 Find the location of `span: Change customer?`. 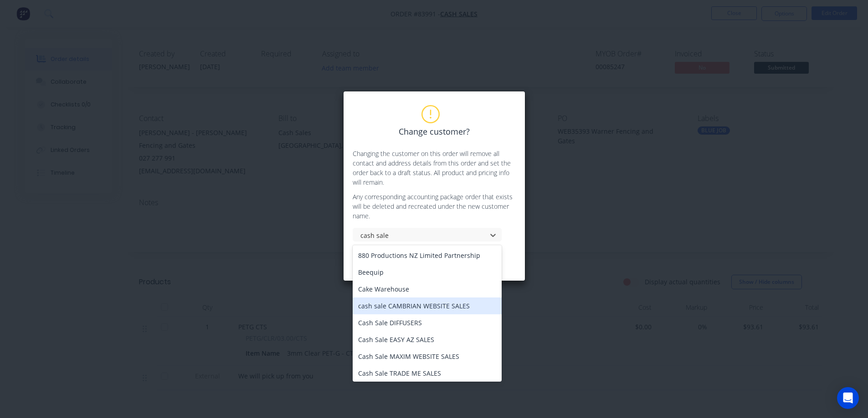

span: Change customer? is located at coordinates (434, 132).